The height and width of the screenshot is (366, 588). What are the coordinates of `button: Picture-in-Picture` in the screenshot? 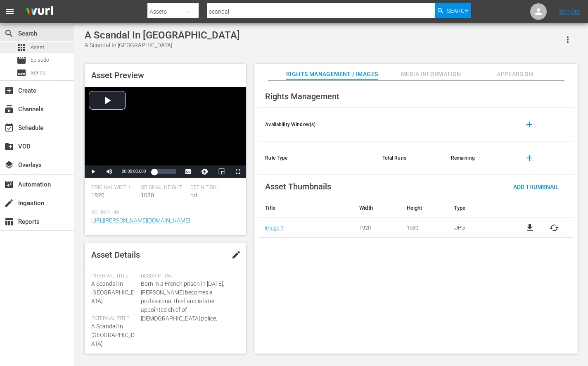 It's located at (221, 171).